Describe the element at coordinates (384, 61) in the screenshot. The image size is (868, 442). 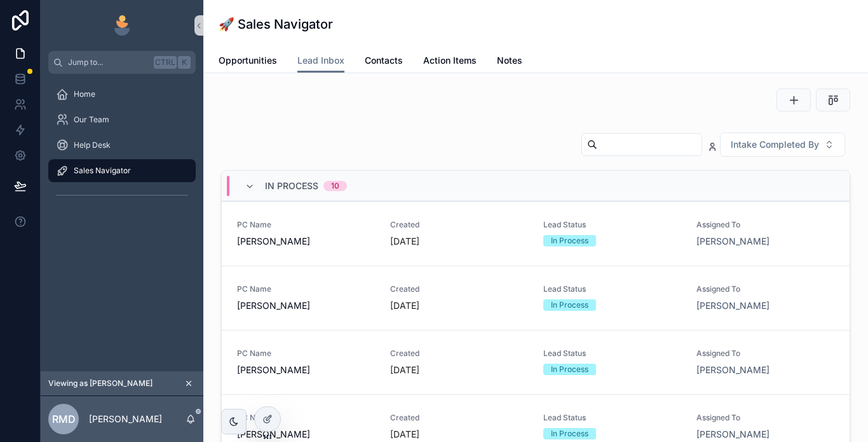
I see `a: Contacts` at that location.